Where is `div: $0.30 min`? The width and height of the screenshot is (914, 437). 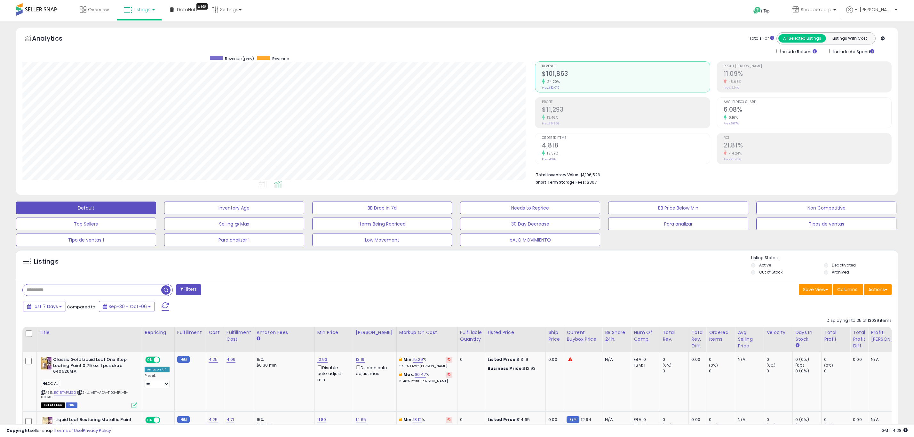
div: $0.30 min is located at coordinates (283, 425).